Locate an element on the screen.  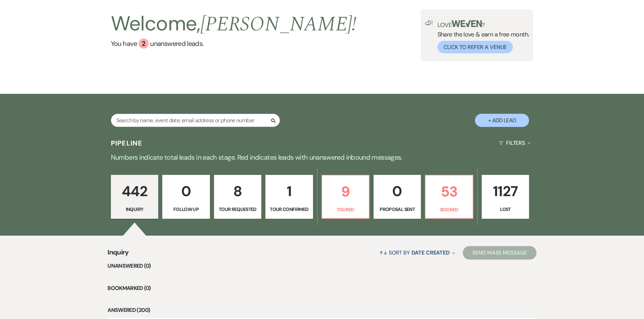
img: loud-speaker-illustration.svg is located at coordinates (429, 23).